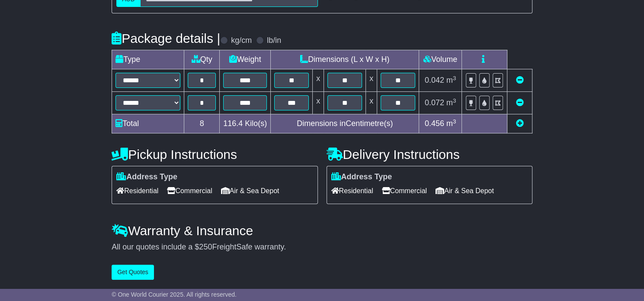  I want to click on td: Weight, so click(245, 60).